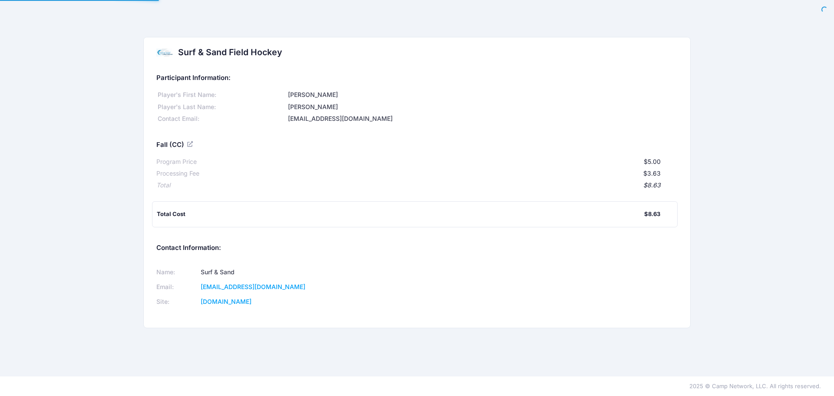 This screenshot has height=396, width=834. What do you see at coordinates (221, 107) in the screenshot?
I see `div: Player's Last Name:` at bounding box center [221, 107].